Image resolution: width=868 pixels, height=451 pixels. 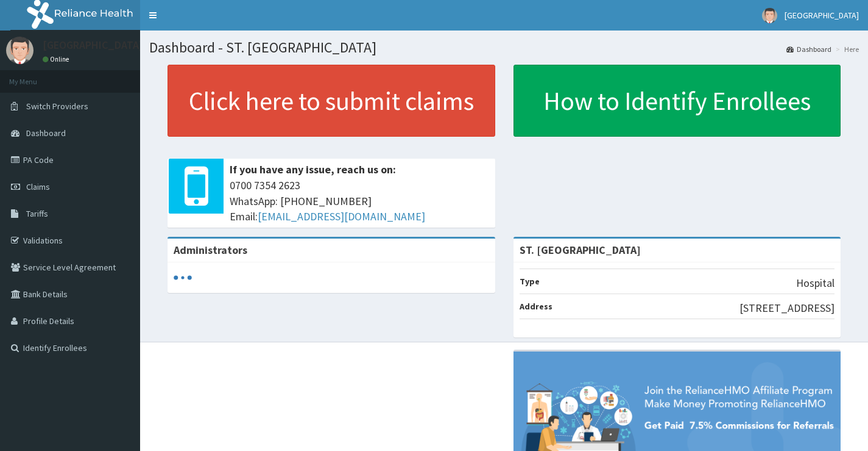 I want to click on span: Switch Providers, so click(x=57, y=106).